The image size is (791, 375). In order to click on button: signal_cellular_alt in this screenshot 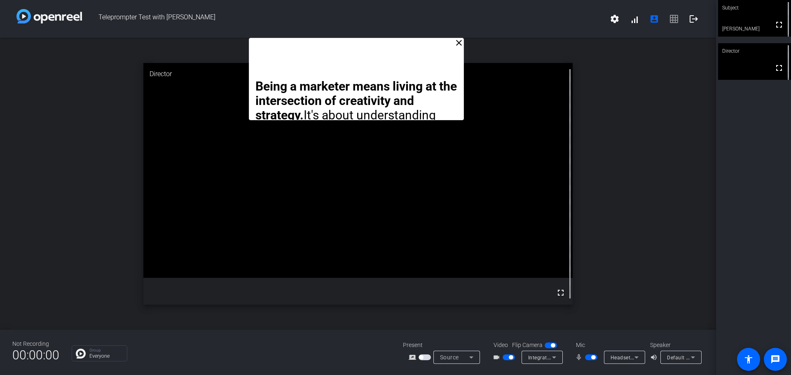, I will do `click(635, 19)`.